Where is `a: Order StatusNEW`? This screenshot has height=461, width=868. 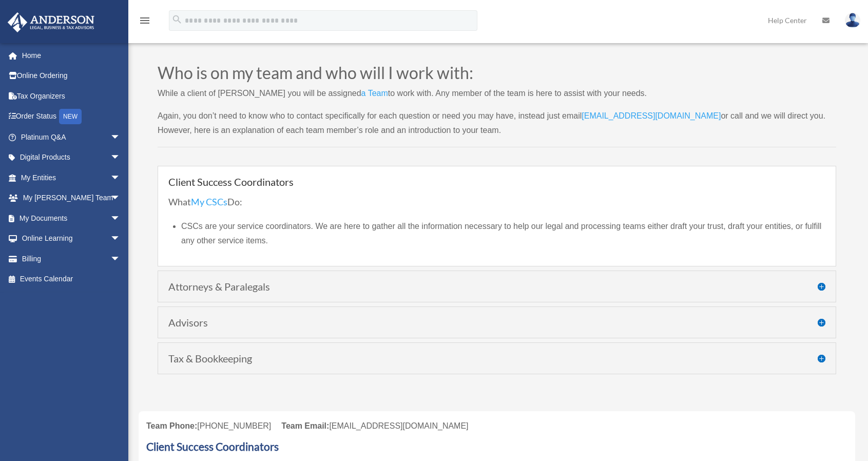
a: Order StatusNEW is located at coordinates (72, 117).